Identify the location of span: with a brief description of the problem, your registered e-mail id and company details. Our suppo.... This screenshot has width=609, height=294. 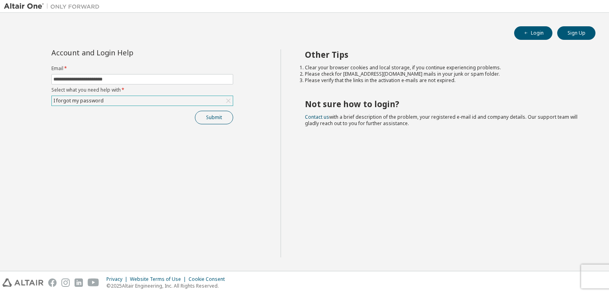
(441, 120).